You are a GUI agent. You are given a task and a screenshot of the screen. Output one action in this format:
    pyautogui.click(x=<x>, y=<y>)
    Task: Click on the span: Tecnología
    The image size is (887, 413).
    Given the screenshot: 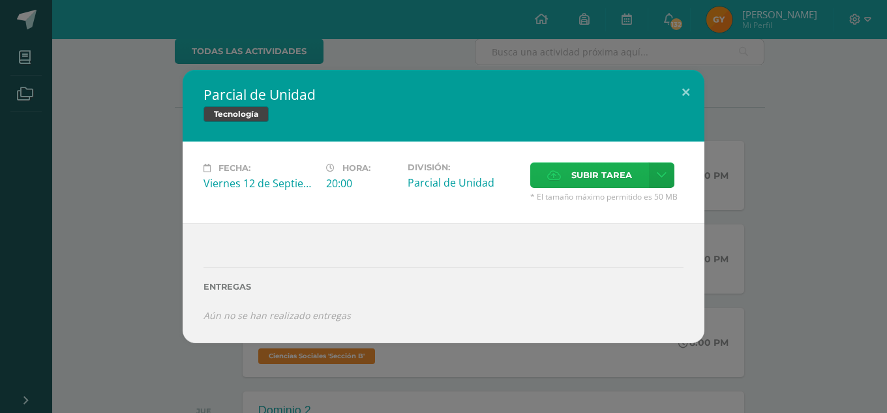 What is the action you would take?
    pyautogui.click(x=236, y=114)
    